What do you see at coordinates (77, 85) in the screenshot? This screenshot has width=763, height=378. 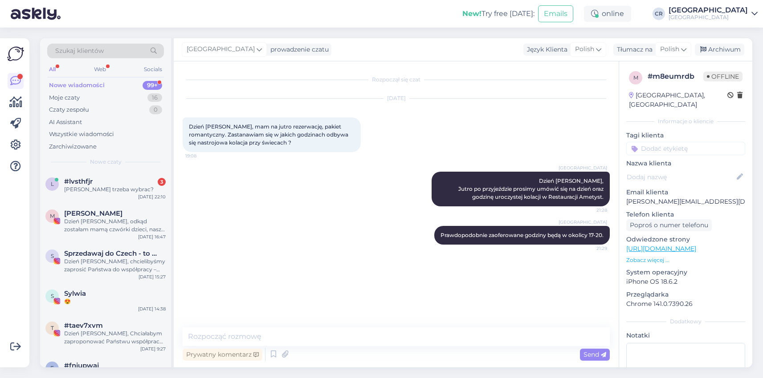 I see `div: Nowe wiadomości` at bounding box center [77, 85].